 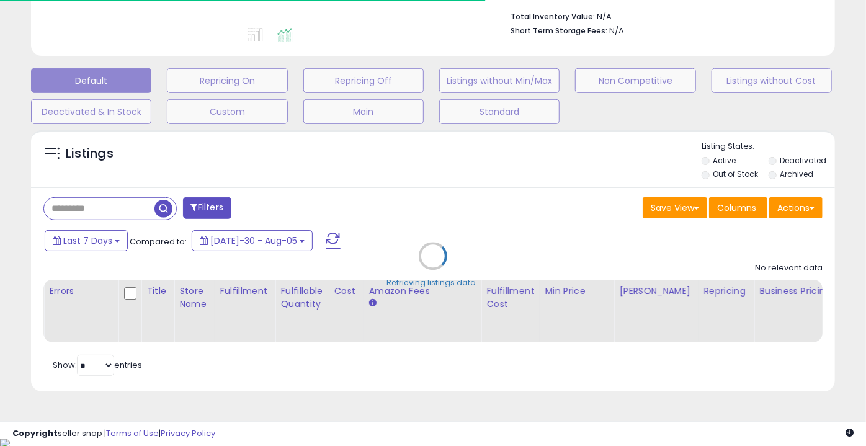 I want to click on button: Custom, so click(x=227, y=112).